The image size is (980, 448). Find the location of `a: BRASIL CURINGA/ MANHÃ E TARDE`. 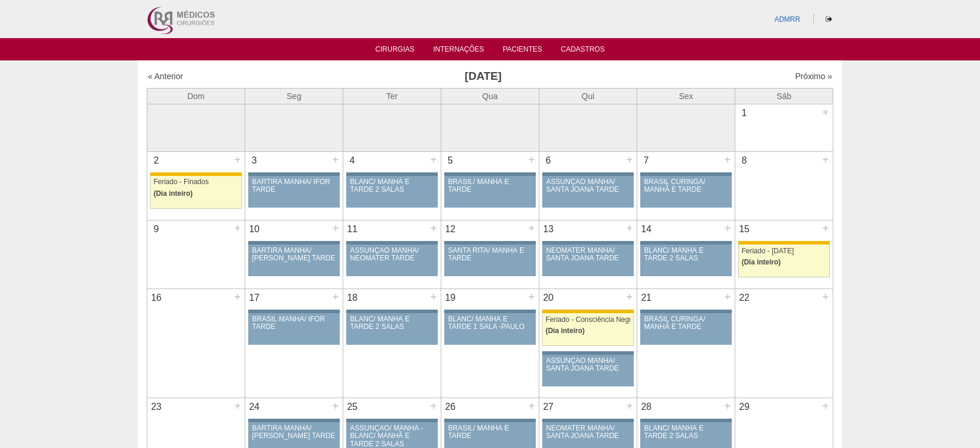

a: BRASIL CURINGA/ MANHÃ E TARDE is located at coordinates (686, 329).